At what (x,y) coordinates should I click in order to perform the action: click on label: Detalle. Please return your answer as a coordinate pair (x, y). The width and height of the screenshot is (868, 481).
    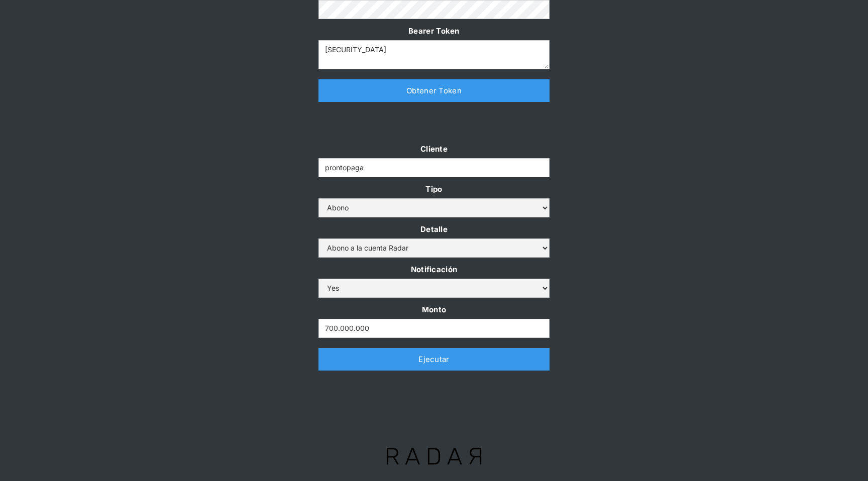
    Looking at the image, I should click on (434, 229).